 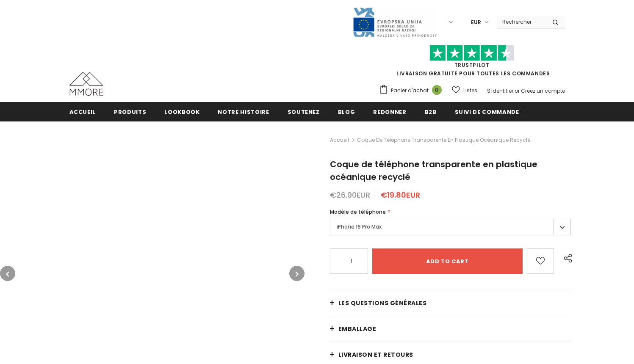 I want to click on a: S'identifier, so click(x=500, y=91).